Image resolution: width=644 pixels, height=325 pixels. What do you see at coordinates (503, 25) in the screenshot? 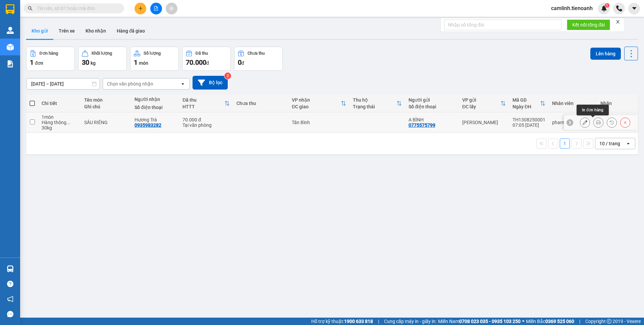
I see `input: Nhập số tổng đài` at bounding box center [503, 25].